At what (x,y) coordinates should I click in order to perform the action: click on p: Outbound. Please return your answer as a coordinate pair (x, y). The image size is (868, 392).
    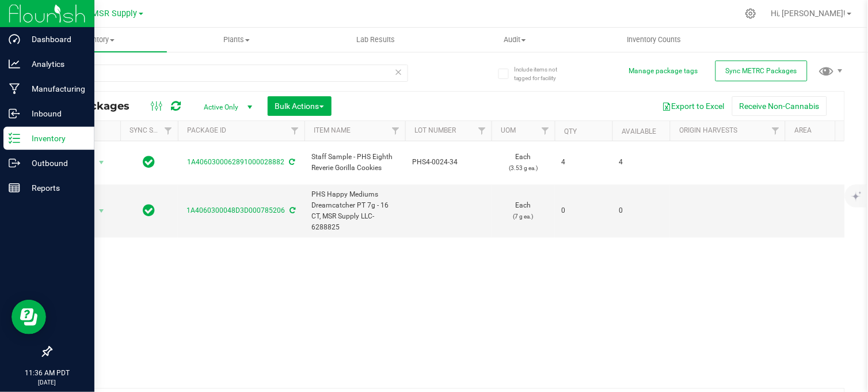
    Looking at the image, I should click on (54, 163).